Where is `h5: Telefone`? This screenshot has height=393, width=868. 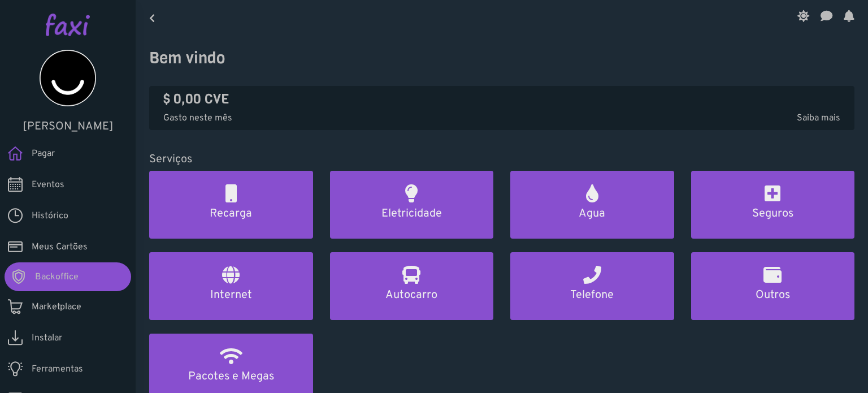 h5: Telefone is located at coordinates (592, 295).